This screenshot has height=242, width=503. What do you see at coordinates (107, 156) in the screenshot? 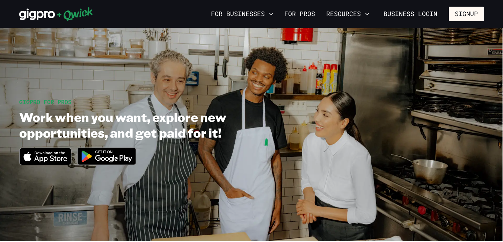
I see `img: Get it on Google Play` at bounding box center [107, 156].